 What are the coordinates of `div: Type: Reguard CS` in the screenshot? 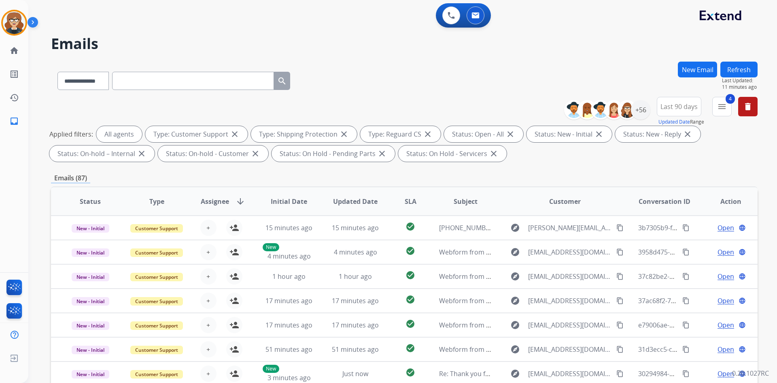 It's located at (400, 134).